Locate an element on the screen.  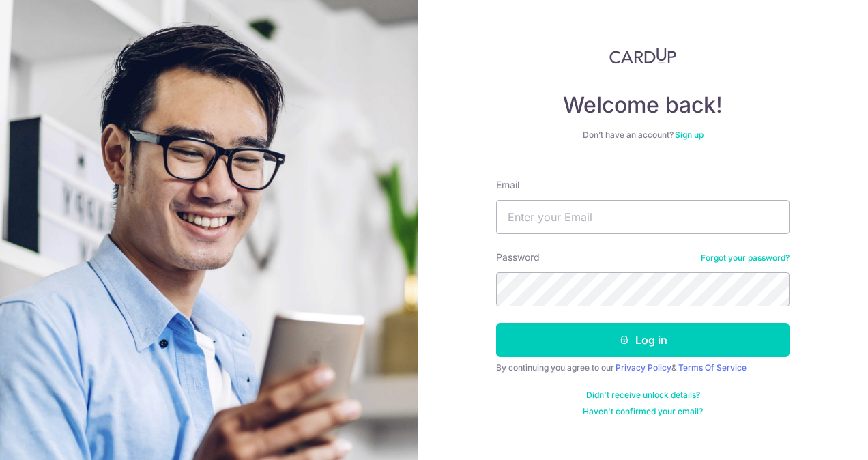
img: CardUp Logo is located at coordinates (643, 56).